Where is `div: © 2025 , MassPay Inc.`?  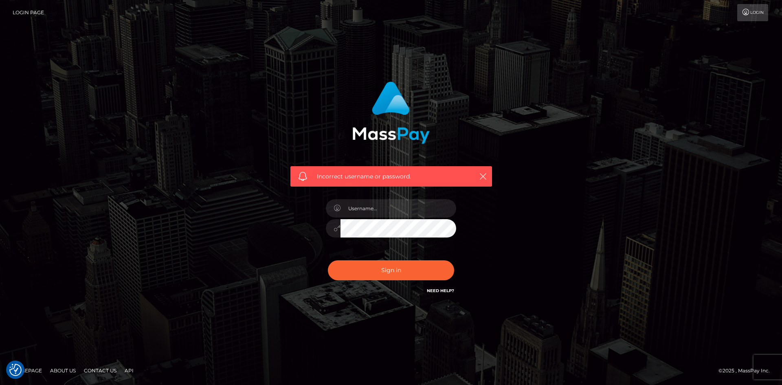
div: © 2025 , MassPay Inc. is located at coordinates (747, 371).